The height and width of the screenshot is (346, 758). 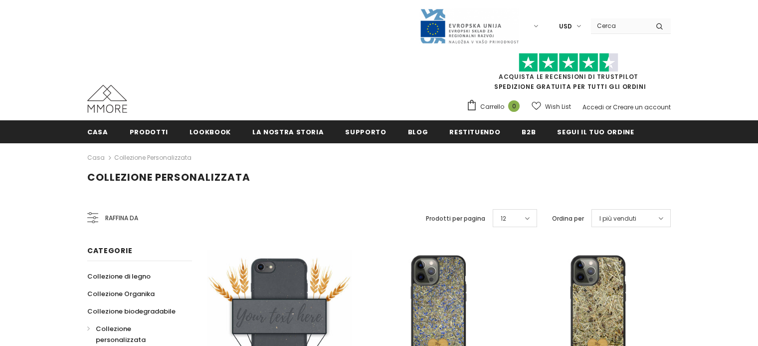 What do you see at coordinates (418, 131) in the screenshot?
I see `a: Blog` at bounding box center [418, 131].